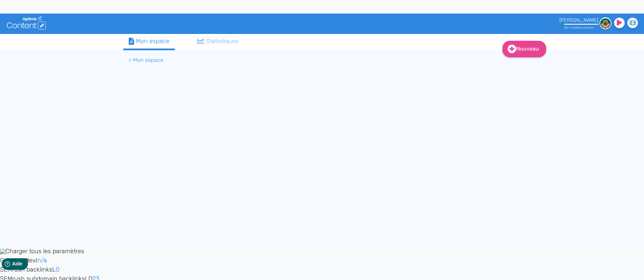 Image resolution: width=644 pixels, height=280 pixels. Describe the element at coordinates (218, 41) in the screenshot. I see `div: Statistiques` at that location.